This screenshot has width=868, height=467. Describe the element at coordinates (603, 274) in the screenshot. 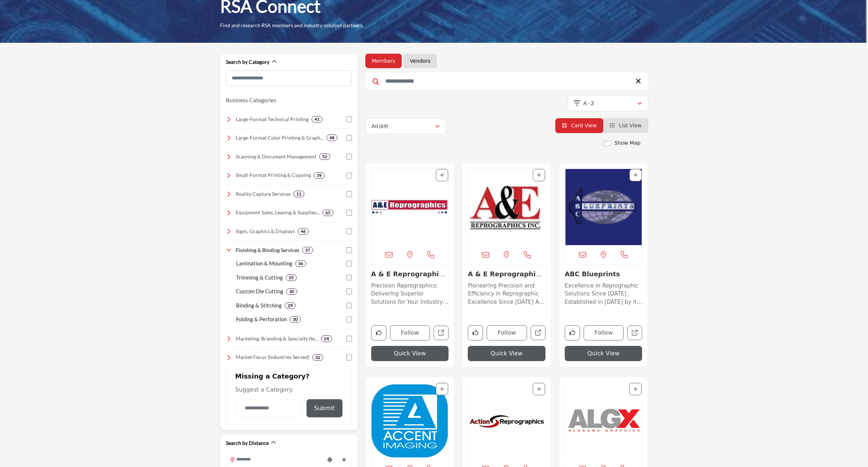

I see `h3: ABC Blueprints` at that location.